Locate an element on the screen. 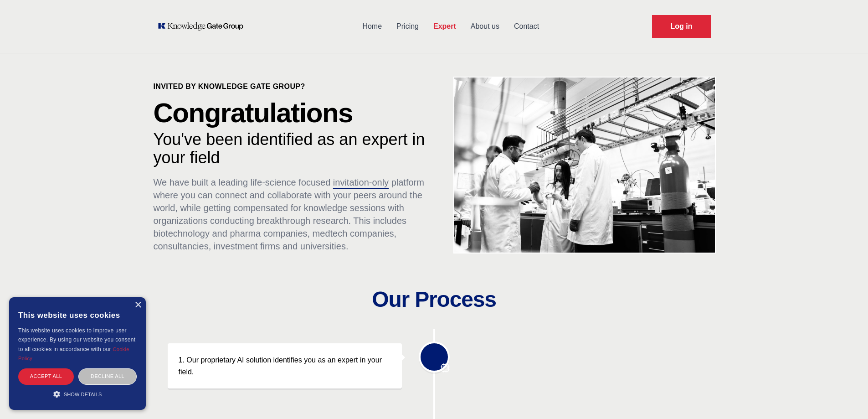 Image resolution: width=868 pixels, height=419 pixels. div: Show details is located at coordinates (77, 394).